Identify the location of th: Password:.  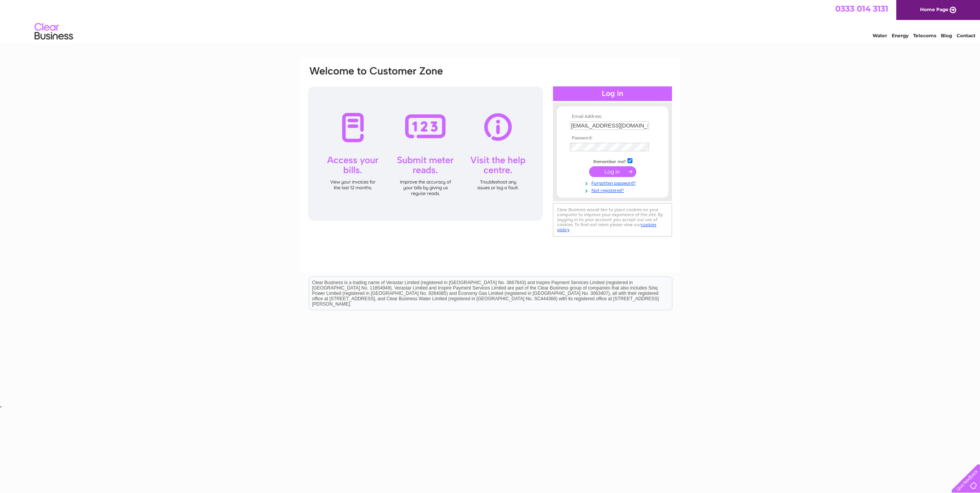
(613, 139).